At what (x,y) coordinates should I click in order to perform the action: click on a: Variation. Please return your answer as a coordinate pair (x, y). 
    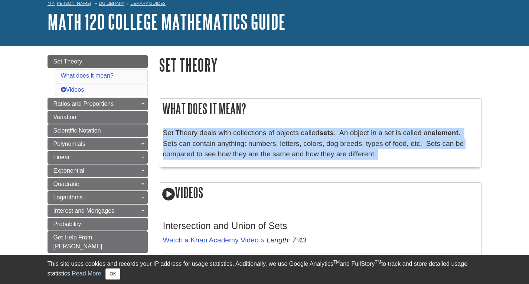
    Looking at the image, I should click on (98, 117).